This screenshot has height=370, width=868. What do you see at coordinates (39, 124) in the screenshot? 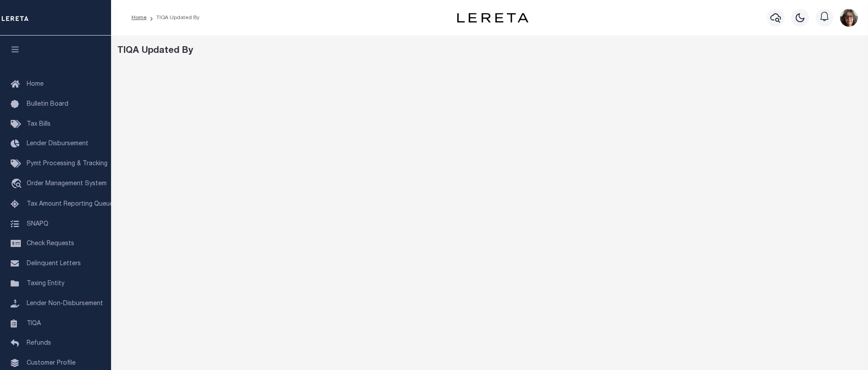
I see `span: Tax Bills` at bounding box center [39, 124].